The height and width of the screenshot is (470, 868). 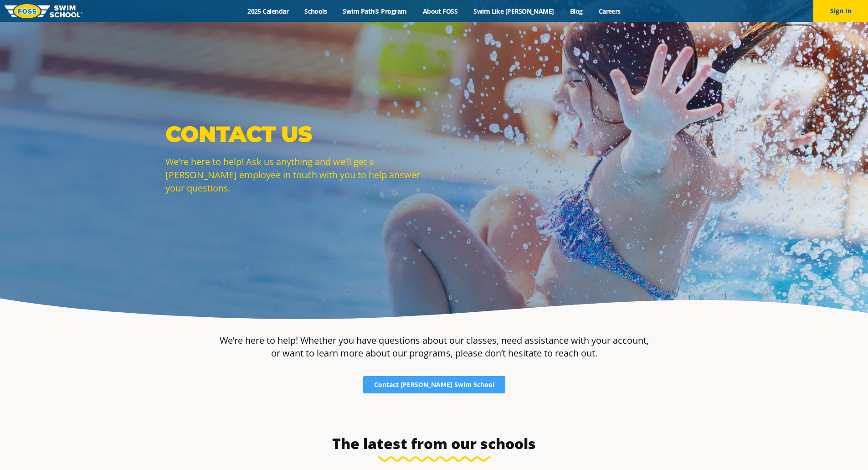 What do you see at coordinates (609, 11) in the screenshot?
I see `a: Careers` at bounding box center [609, 11].